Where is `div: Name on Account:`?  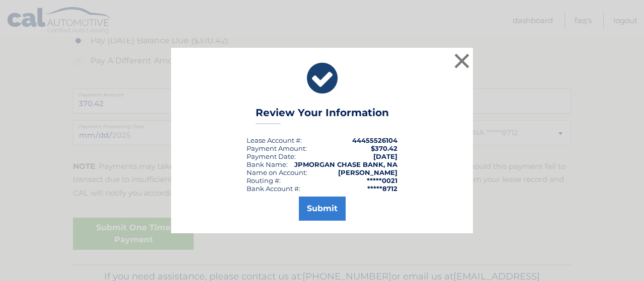 div: Name on Account: is located at coordinates (277, 172).